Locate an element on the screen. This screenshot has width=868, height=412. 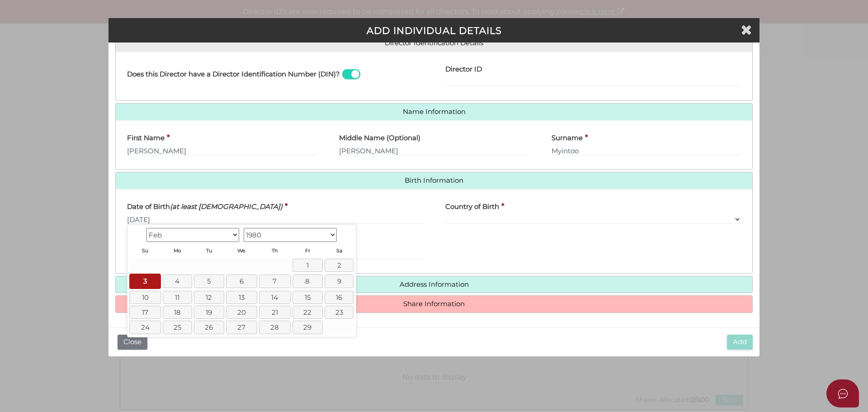
a: 28 is located at coordinates (275, 327).